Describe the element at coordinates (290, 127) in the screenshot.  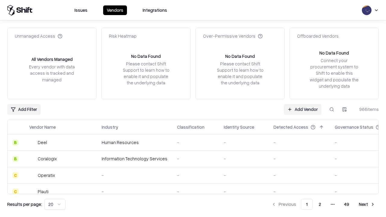
I see `div: Detected Access` at that location.